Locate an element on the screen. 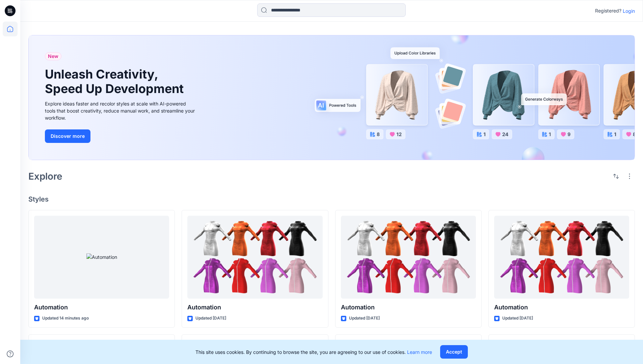  p: Updated 14 minutes ago is located at coordinates (65, 318).